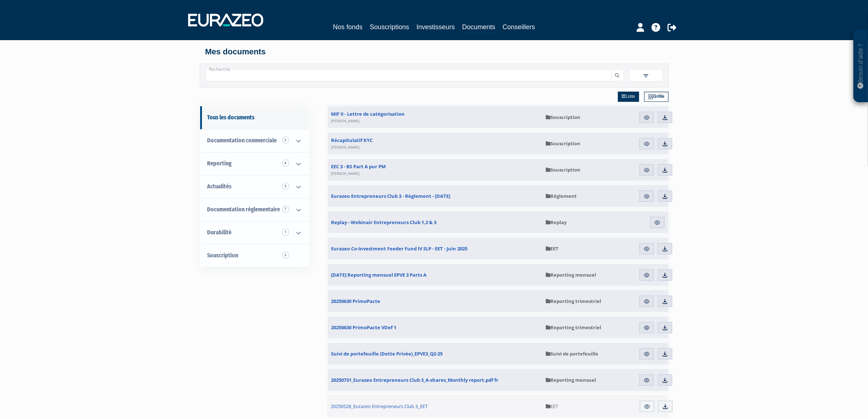 This screenshot has width=868, height=419. I want to click on img: grid.svg, so click(651, 96).